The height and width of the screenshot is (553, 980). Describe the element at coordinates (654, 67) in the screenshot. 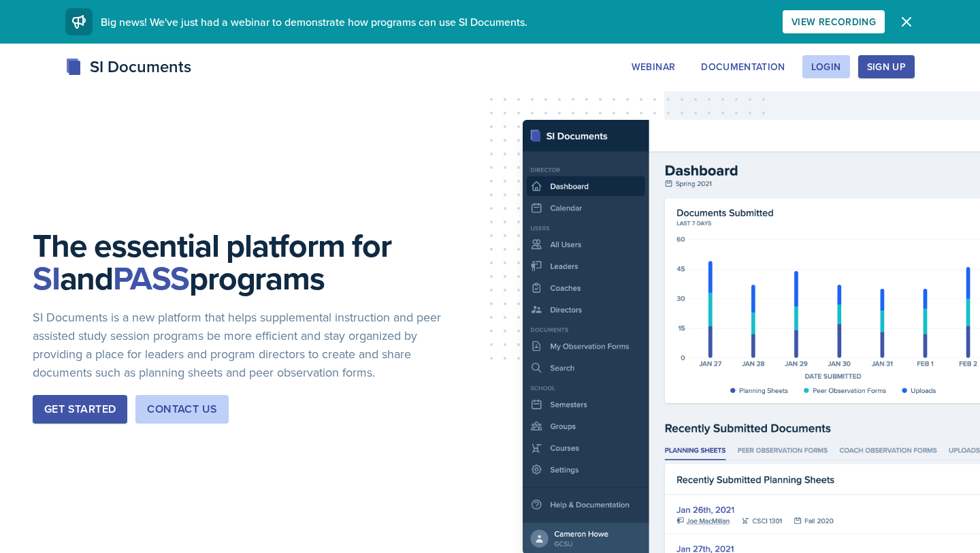

I see `button: Webinar` at that location.